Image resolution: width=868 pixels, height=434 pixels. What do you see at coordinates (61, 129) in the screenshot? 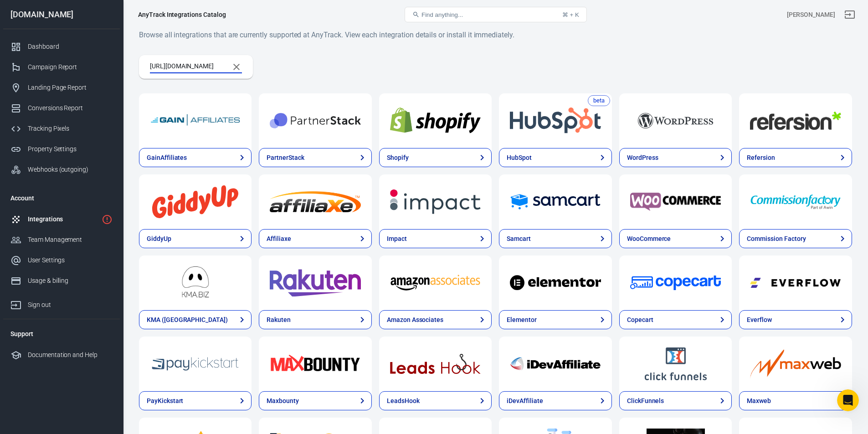
I see `a: Tracking Pixels` at bounding box center [61, 129].